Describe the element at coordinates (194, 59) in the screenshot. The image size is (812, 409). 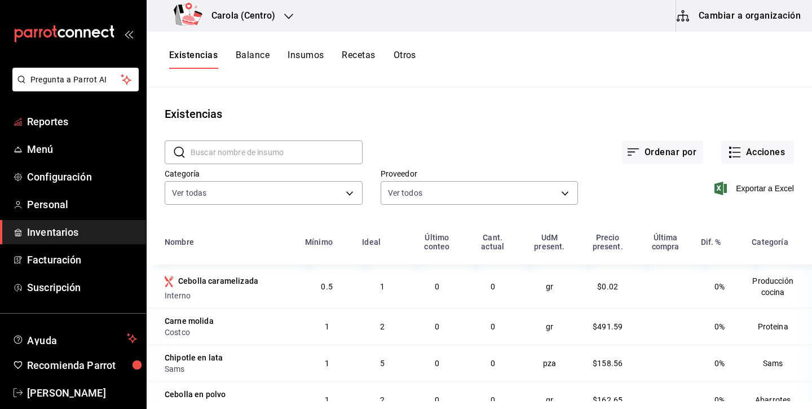
I see `button: Existencias` at that location.